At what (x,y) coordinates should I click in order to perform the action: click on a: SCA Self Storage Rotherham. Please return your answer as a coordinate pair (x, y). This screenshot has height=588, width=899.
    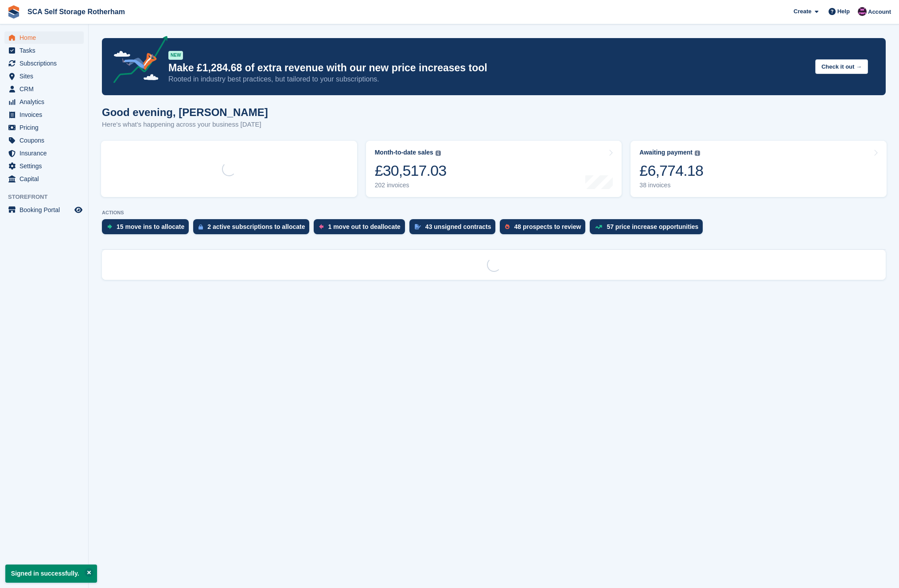
    Looking at the image, I should click on (76, 12).